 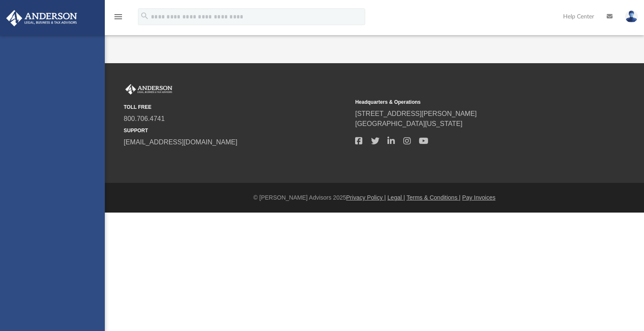 I want to click on a: 800.706.4741, so click(x=145, y=118).